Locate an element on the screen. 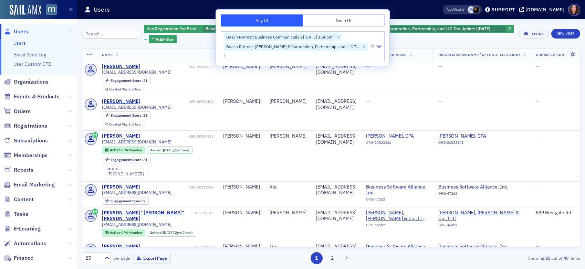  div: (2yrs 7mos) is located at coordinates (178, 233).